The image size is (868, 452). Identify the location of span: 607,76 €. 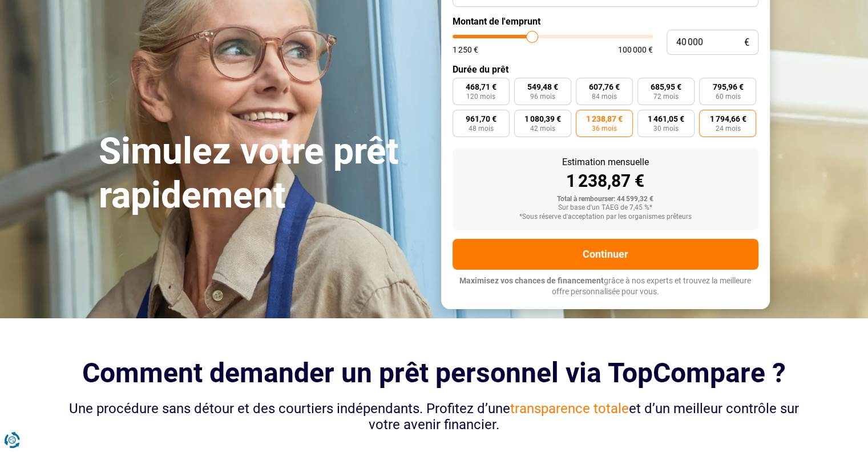
(605, 87).